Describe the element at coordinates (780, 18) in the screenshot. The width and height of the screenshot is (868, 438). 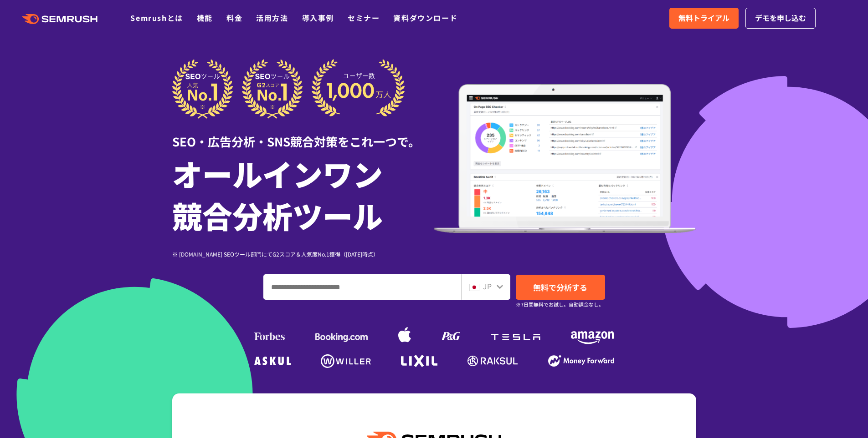
I see `a: デモを申し込む` at that location.